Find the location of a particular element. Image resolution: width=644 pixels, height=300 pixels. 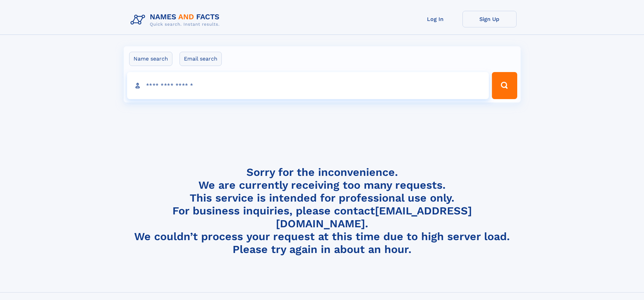

h4: Sorry for the inconvenience. We are currently receiving too many requests. This service is intend... is located at coordinates (322, 211).